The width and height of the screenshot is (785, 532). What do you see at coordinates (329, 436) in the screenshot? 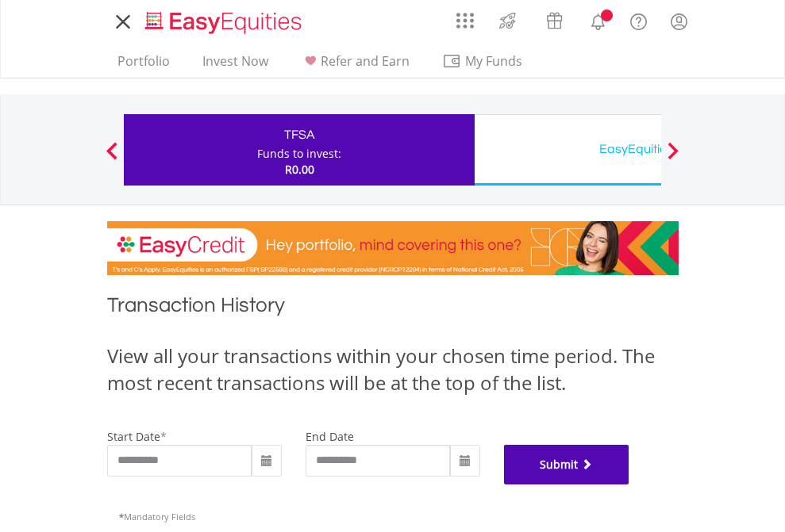
I see `label: end date` at bounding box center [329, 436].